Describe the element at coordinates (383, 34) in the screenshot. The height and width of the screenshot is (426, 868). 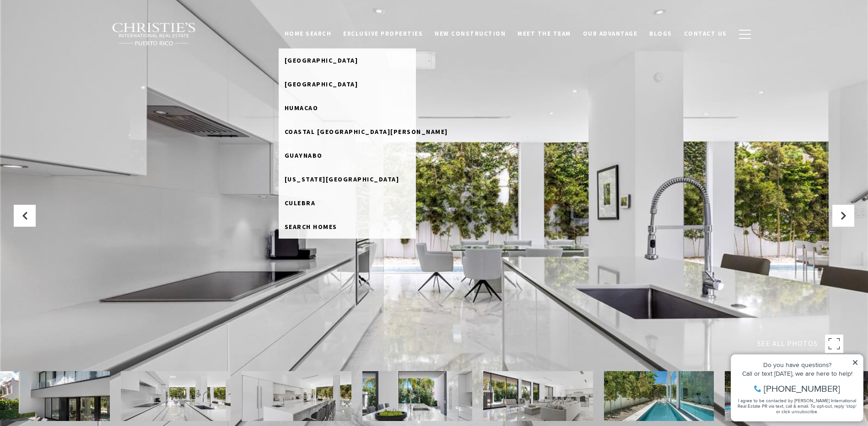
I see `a: Exclusive Properties` at that location.